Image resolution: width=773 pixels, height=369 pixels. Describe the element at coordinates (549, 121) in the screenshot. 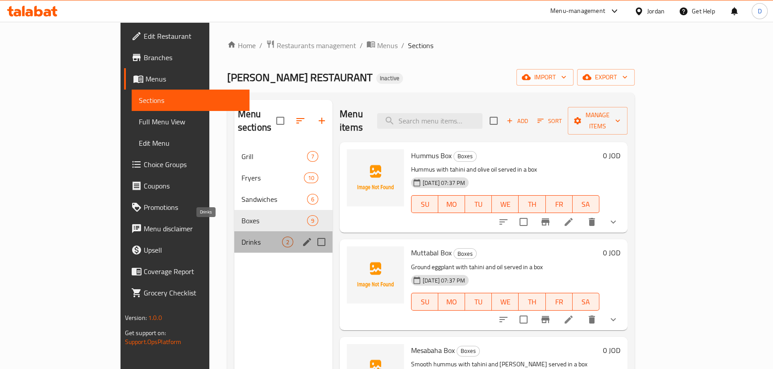

I see `span: Sort items` at that location.